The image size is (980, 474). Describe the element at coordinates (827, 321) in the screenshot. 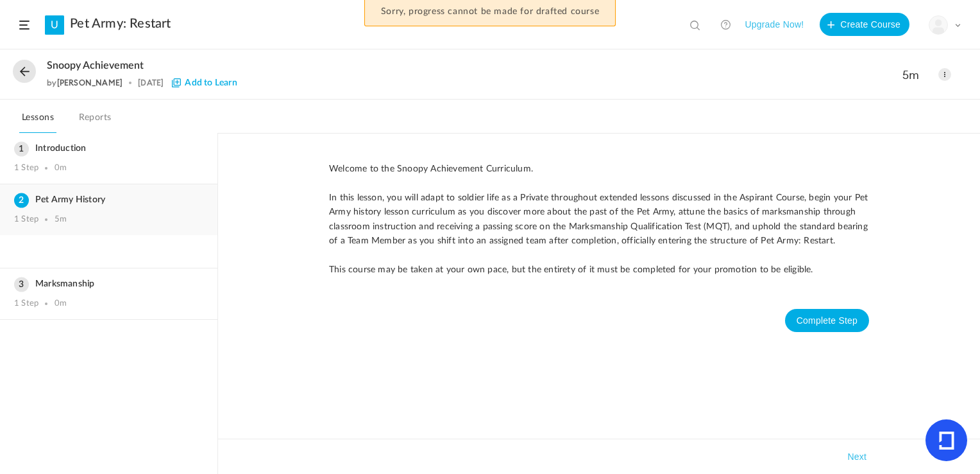

I see `button: Complete Step` at that location.